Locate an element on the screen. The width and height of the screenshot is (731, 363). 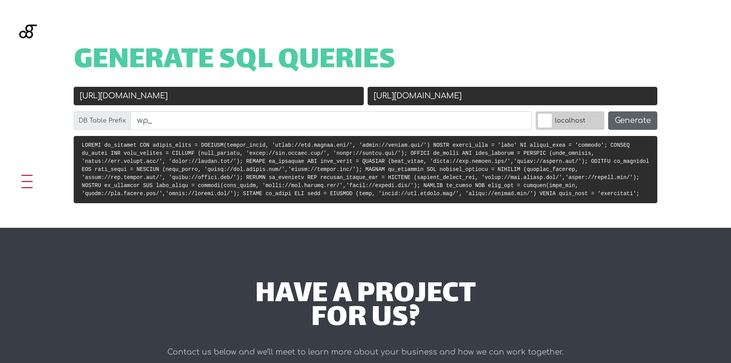
input: Old URL is located at coordinates (219, 96).